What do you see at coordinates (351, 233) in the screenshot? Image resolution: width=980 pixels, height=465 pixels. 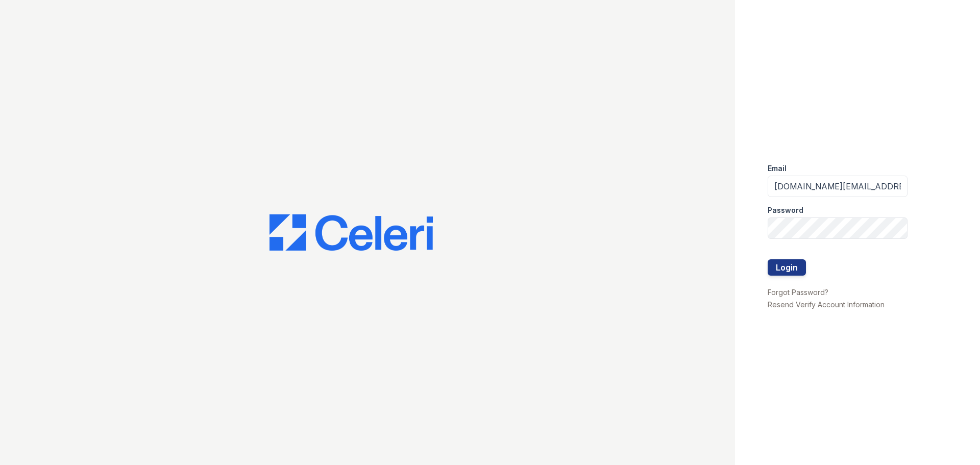 I see `img: CE_Logo_Blue-a8612792a0a2168367f1c8372b55b34899dd931a85d93a1a3d3e32e68fde9ad4.png` at bounding box center [351, 233].